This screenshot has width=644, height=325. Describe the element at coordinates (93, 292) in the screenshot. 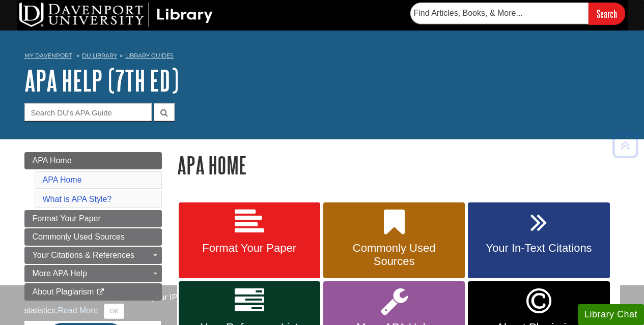

I see `a: About Plagiarism` at that location.